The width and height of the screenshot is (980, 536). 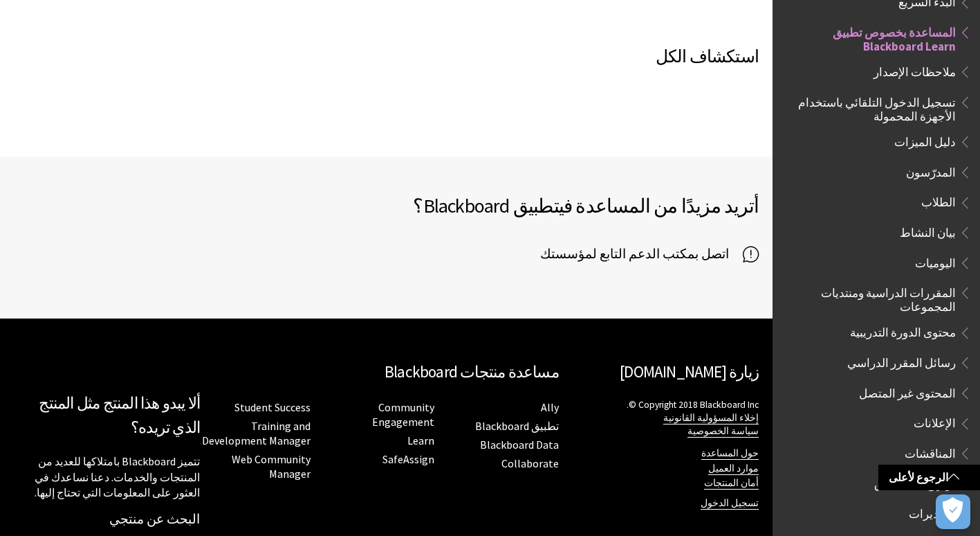 I want to click on a: إخلاء المسؤولية القانونية, so click(x=711, y=418).